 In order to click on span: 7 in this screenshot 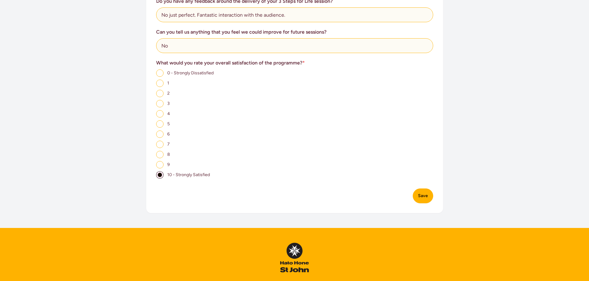, I will do `click(168, 144)`.